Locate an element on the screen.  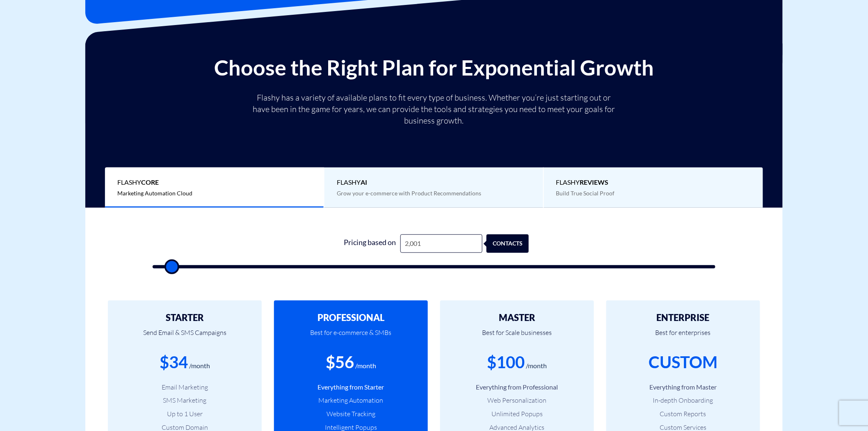
li: In-depth Onboarding is located at coordinates (683, 400).